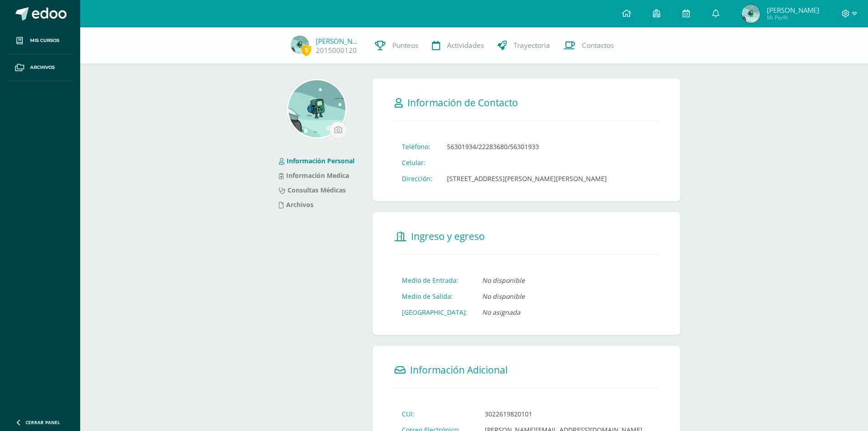 The image size is (868, 431). I want to click on span: Información Adicional, so click(459, 370).